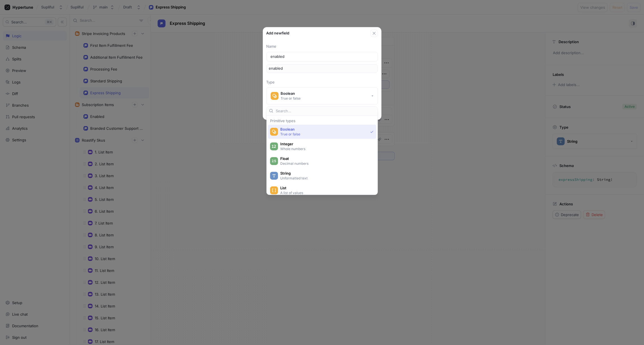 This screenshot has width=644, height=345. What do you see at coordinates (290, 98) in the screenshot?
I see `div: True or false` at bounding box center [290, 98].